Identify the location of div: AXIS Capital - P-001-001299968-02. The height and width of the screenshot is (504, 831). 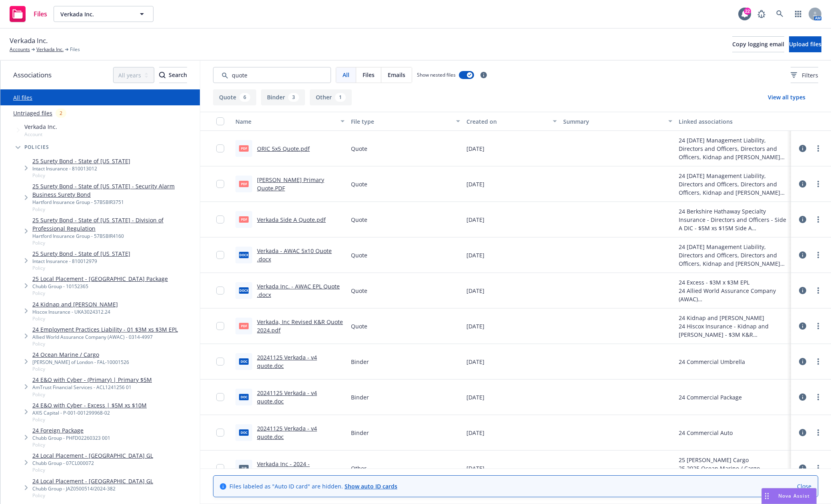
(90, 413).